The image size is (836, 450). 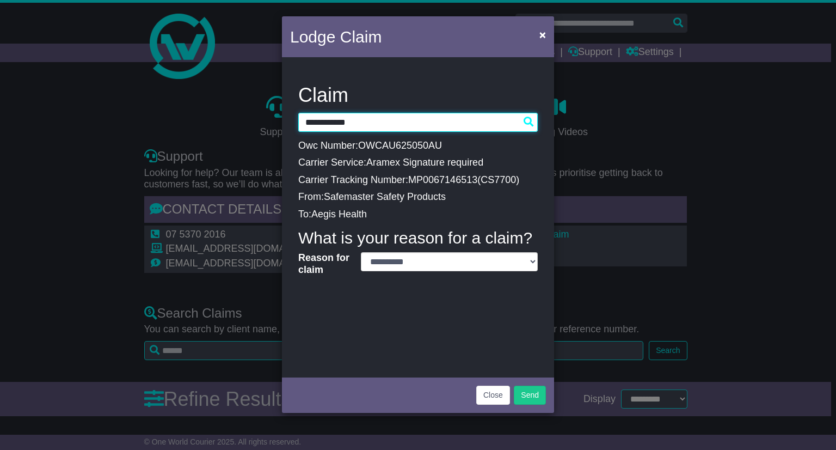 I want to click on h4: What is your reason for a claim?, so click(x=418, y=237).